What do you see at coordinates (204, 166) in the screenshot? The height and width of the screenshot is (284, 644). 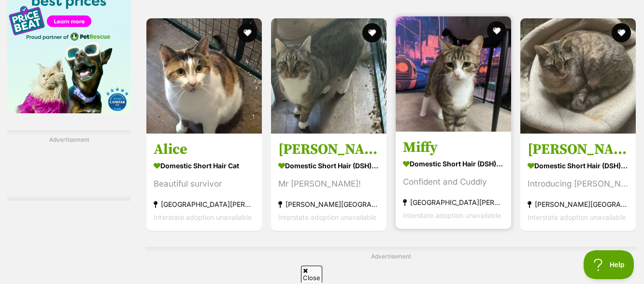 I see `strong: Domestic Short Hair Cat` at bounding box center [204, 166].